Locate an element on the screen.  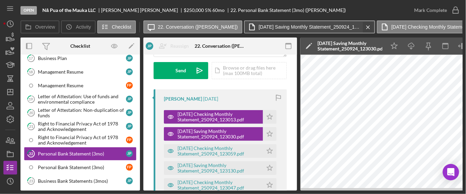
div: Checklist is located at coordinates (80, 46).